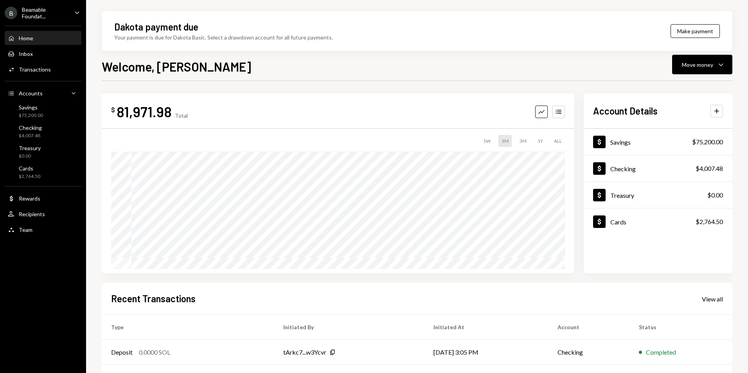 This screenshot has height=373, width=748. Describe the element at coordinates (188, 328) in the screenshot. I see `th: Type` at that location.